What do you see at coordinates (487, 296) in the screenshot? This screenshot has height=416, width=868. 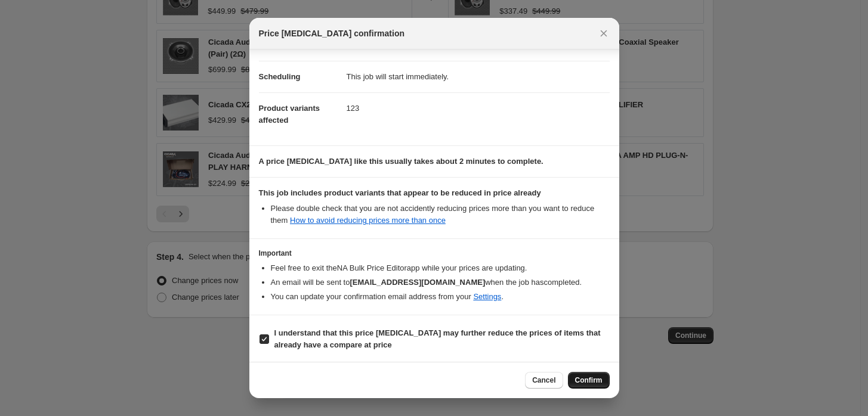 I see `a: Settings` at bounding box center [487, 296].